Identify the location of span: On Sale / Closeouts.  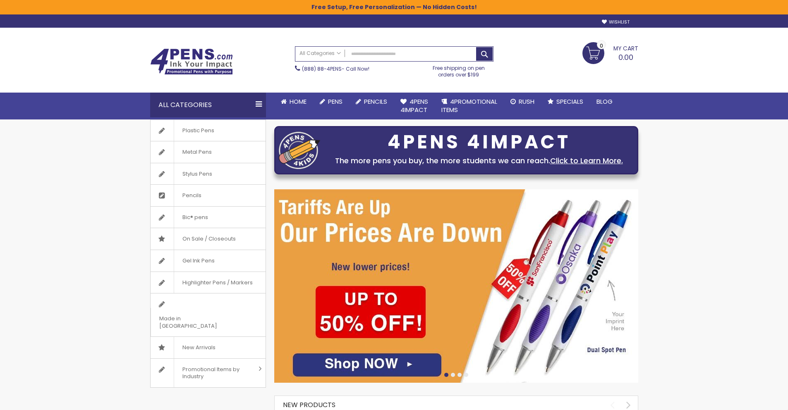
(209, 239).